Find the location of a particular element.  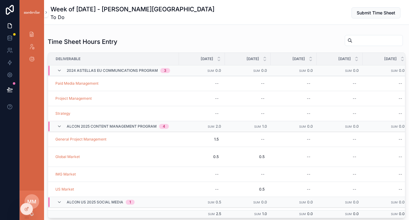

div: 1 is located at coordinates (130, 202).